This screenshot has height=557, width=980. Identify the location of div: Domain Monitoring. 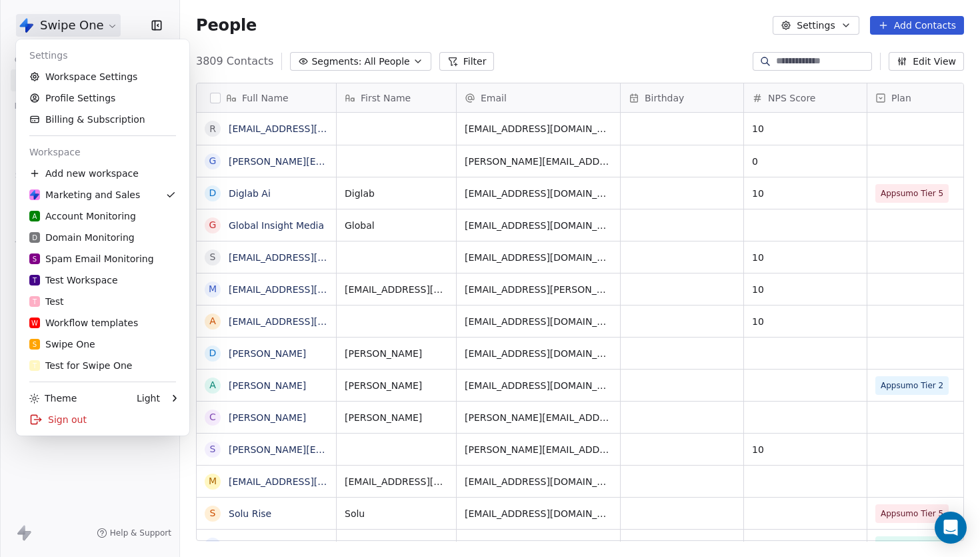
(82, 238).